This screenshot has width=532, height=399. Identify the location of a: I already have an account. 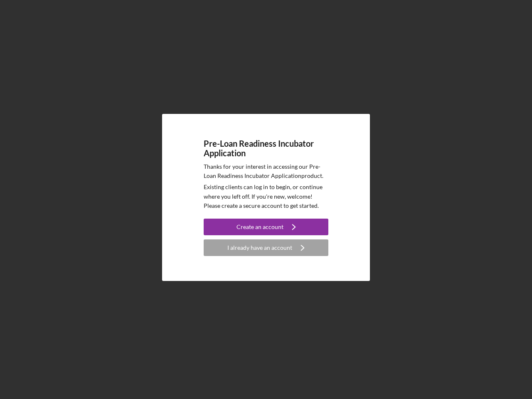
(266, 247).